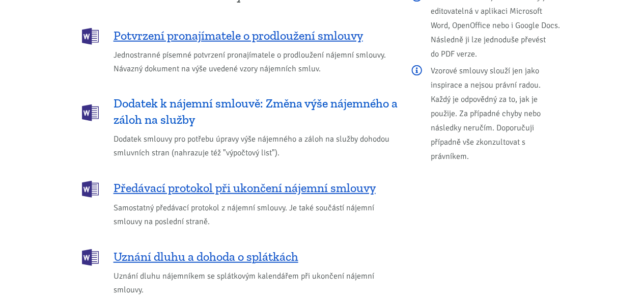  I want to click on a: Předávací protokol při ukončení nájemní smlouvy, so click(240, 188).